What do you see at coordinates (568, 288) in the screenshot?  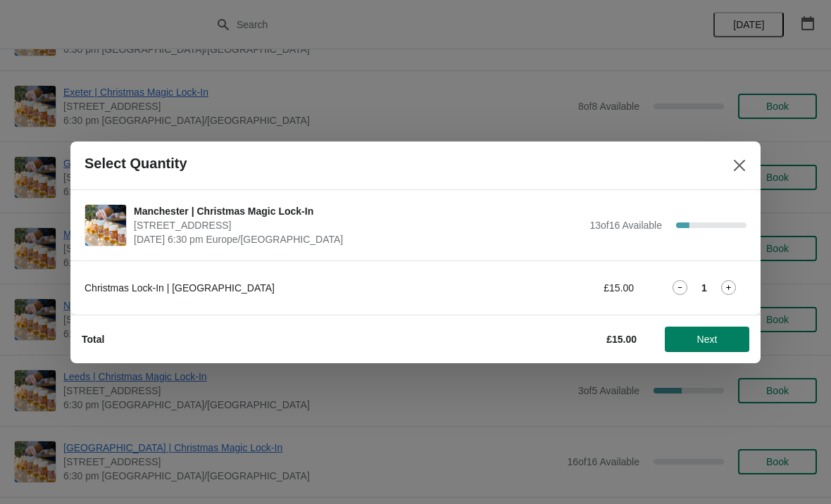 I see `div: £15.00` at bounding box center [568, 288].